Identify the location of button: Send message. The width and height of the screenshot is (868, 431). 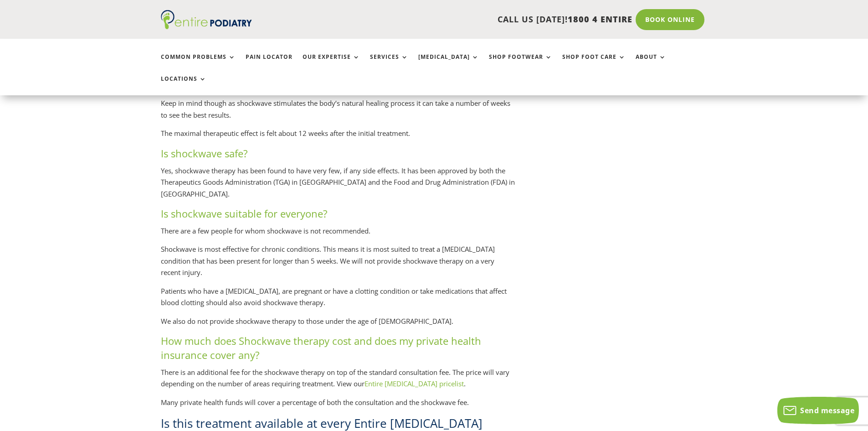
(818, 410).